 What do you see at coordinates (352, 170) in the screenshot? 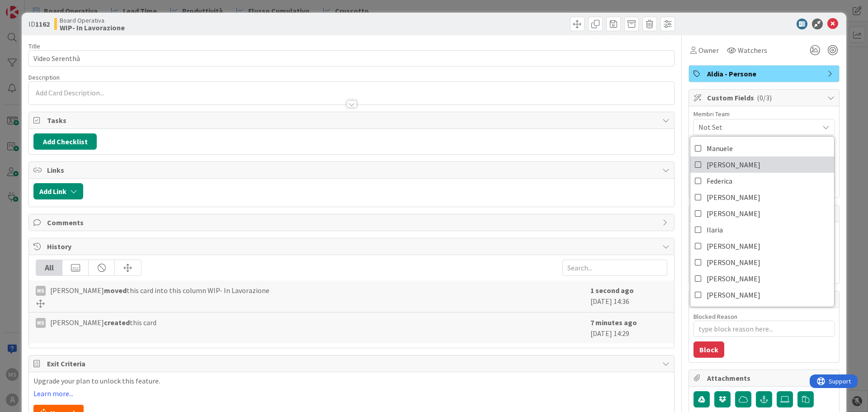
I see `span: Links` at bounding box center [352, 170].